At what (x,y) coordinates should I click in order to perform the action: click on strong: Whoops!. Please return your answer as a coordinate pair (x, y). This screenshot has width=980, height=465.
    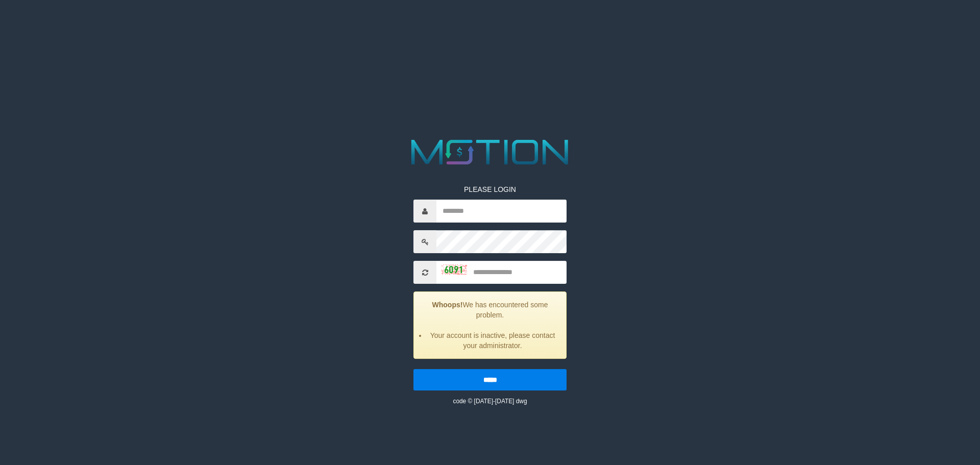
    Looking at the image, I should click on (448, 305).